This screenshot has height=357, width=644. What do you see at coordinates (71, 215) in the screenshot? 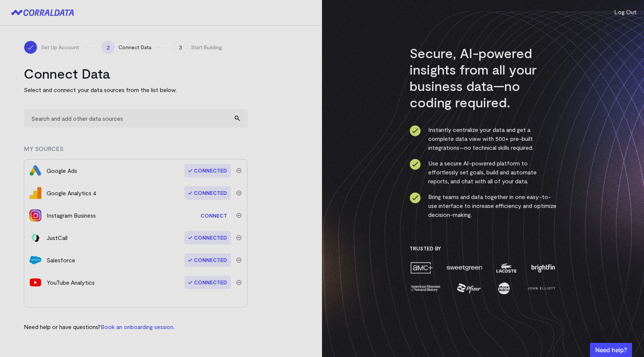
I see `div: Instagram Business` at bounding box center [71, 215].